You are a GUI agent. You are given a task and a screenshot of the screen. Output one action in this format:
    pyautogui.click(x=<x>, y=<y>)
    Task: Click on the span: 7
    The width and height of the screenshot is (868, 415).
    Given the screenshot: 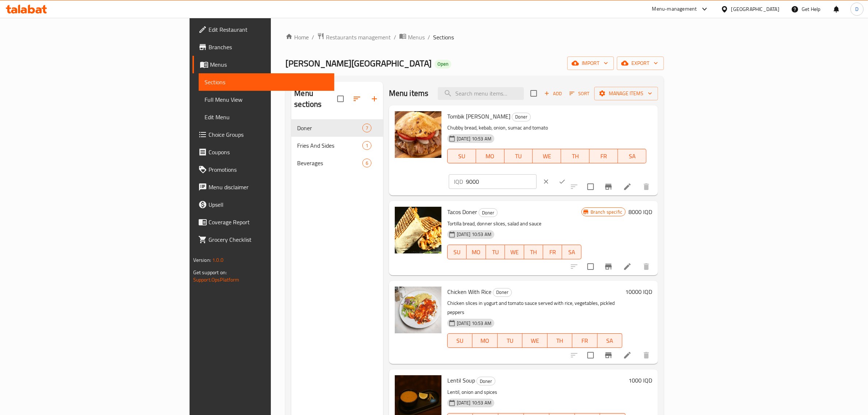 What is the action you would take?
    pyautogui.click(x=367, y=128)
    